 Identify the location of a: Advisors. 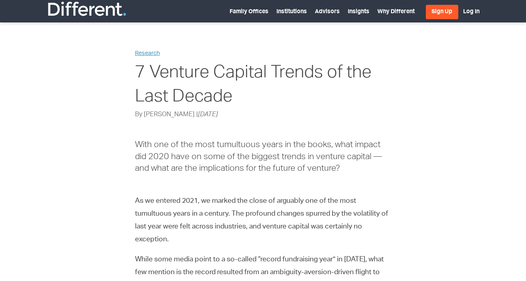
(327, 12).